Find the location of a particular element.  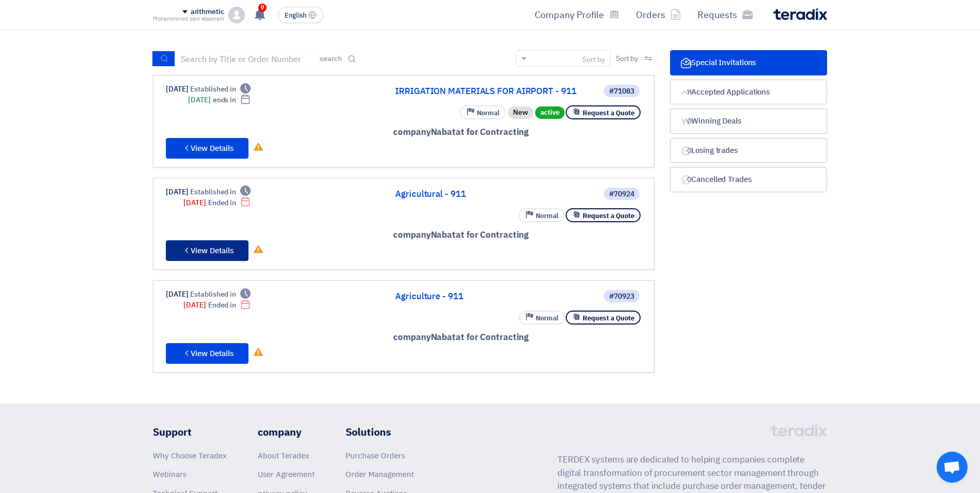

a: Agricultural - 911 is located at coordinates (498, 194).